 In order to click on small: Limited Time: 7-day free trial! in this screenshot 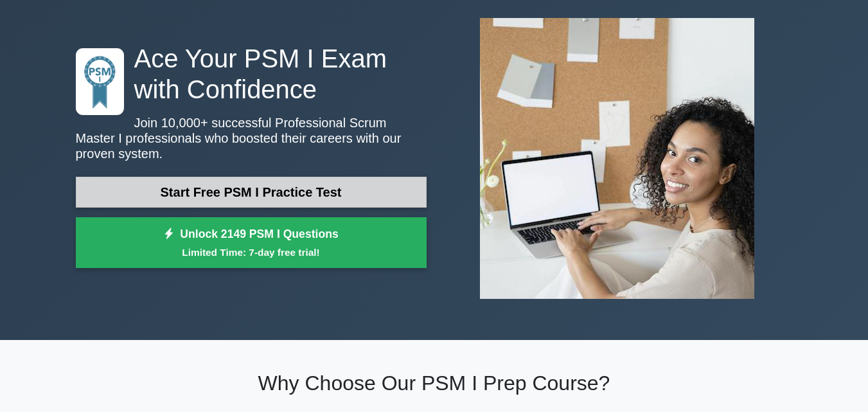, I will do `click(251, 252)`.